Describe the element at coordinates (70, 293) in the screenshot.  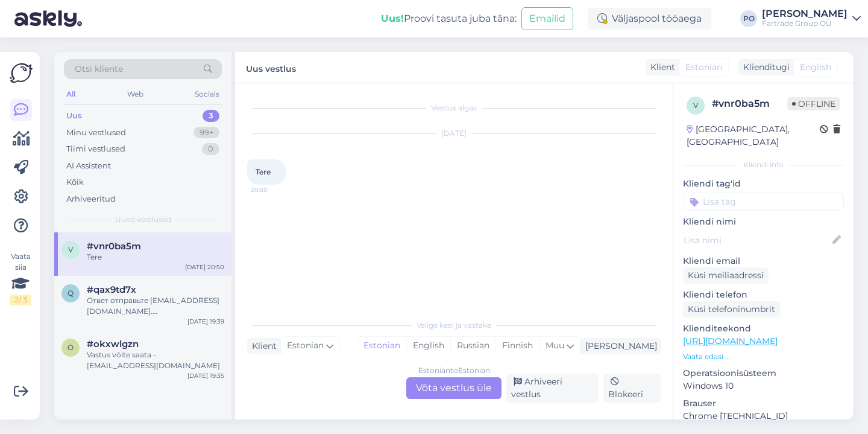
I see `span: q` at that location.